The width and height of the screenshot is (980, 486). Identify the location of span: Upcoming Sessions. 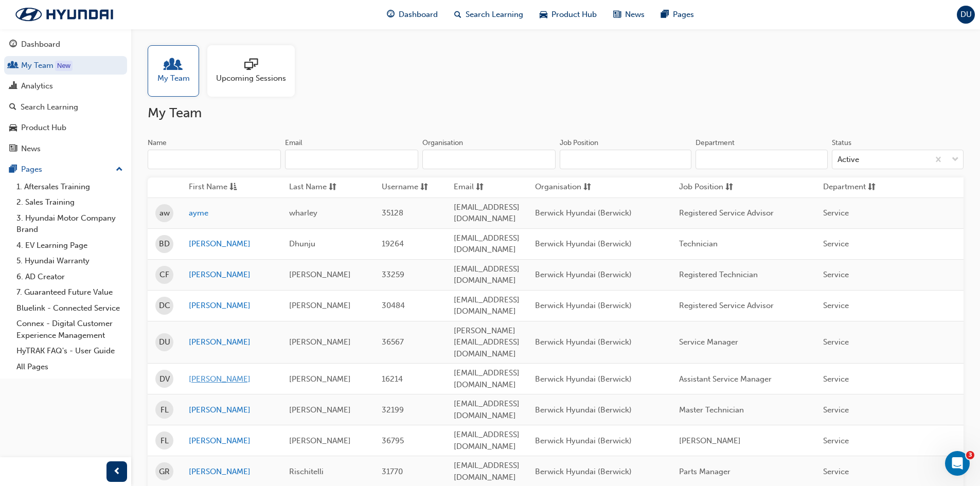
(251, 79).